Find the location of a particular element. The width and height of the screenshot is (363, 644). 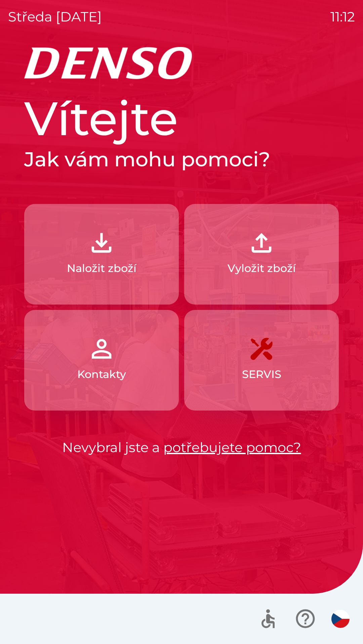

p: Kontakty is located at coordinates (101, 374).